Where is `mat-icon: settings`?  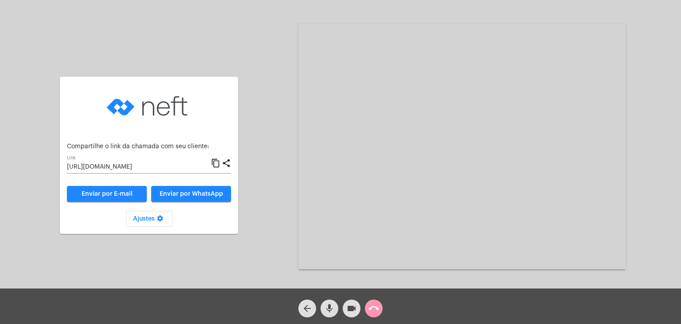
mat-icon: settings is located at coordinates (160, 220).